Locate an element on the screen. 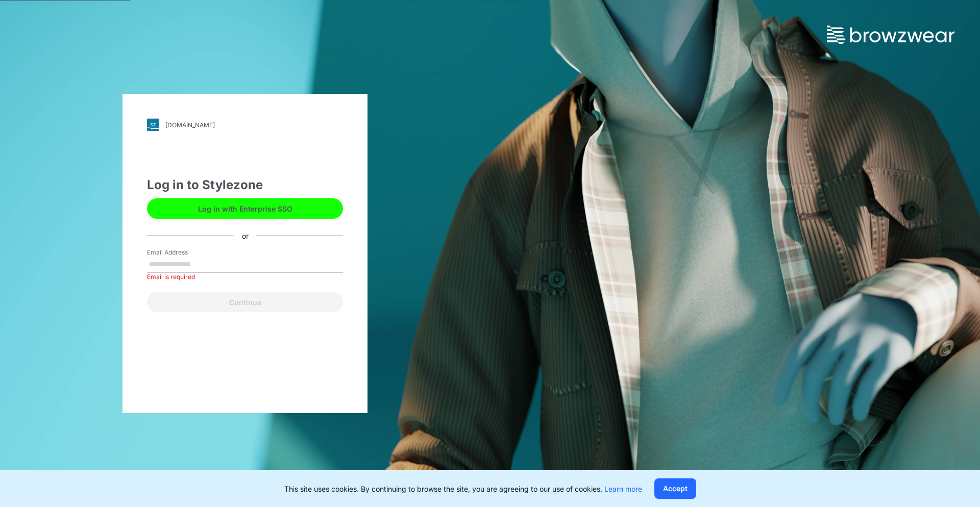 The image size is (980, 507). img: browzwear-logo.73288ffb.svg is located at coordinates (891, 35).